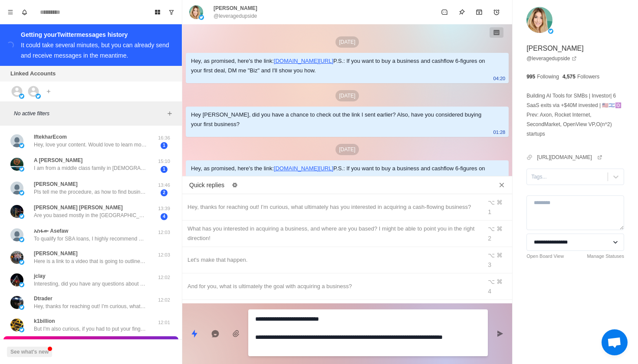 The width and height of the screenshot is (638, 364). What do you see at coordinates (24, 12) in the screenshot?
I see `button: Notifications` at bounding box center [24, 12].